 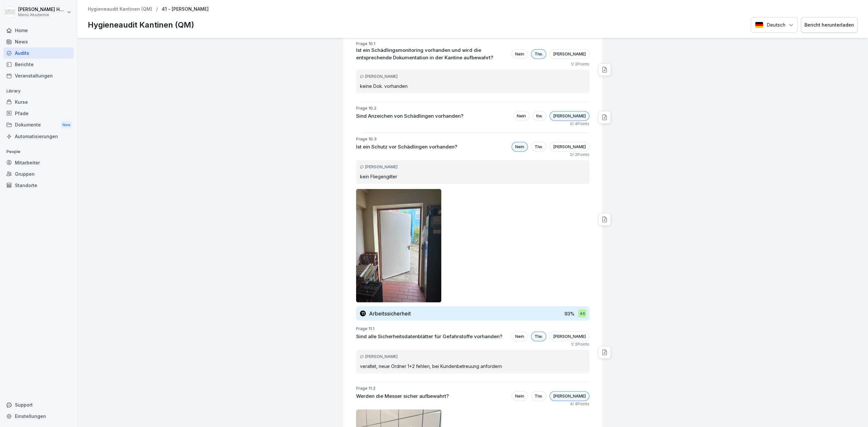 What do you see at coordinates (38, 174) in the screenshot?
I see `a: Gruppen` at bounding box center [38, 174].